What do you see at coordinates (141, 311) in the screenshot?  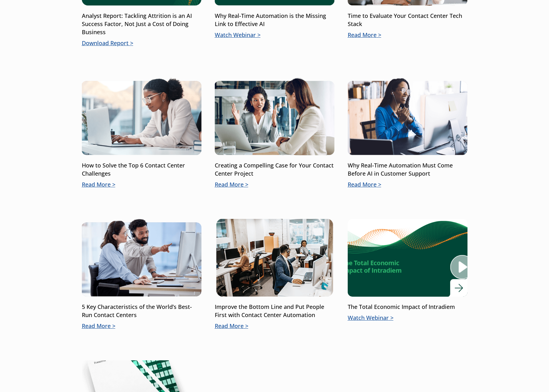 I see `p: 5 Key Characteristics of the World’s Best-Run Contact Centers` at bounding box center [141, 311].